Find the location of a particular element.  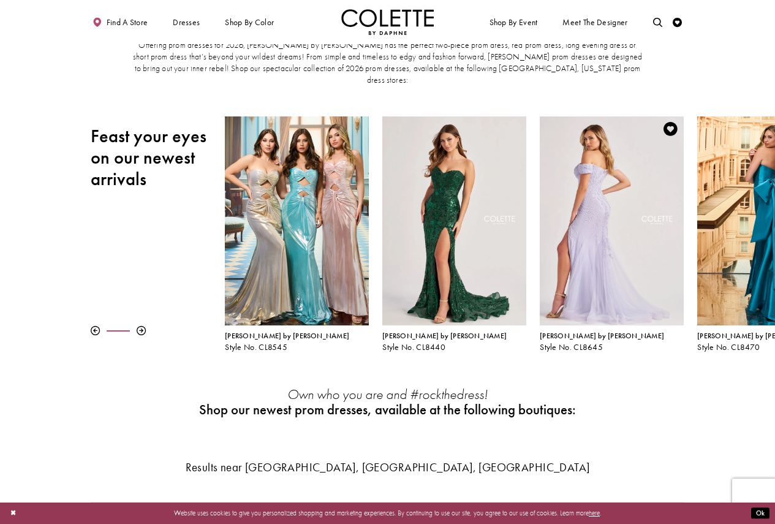

button: Close Dialog is located at coordinates (13, 513).